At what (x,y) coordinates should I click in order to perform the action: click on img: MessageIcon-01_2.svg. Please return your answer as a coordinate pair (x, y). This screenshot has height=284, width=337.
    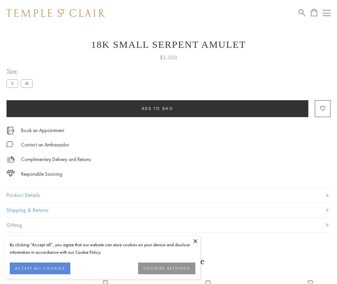
    Looking at the image, I should click on (10, 144).